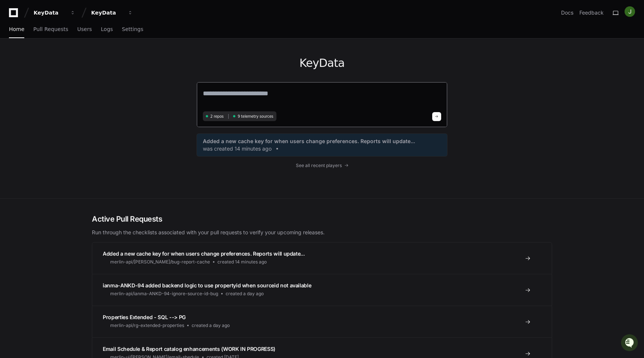 Image resolution: width=644 pixels, height=358 pixels. Describe the element at coordinates (322, 219) in the screenshot. I see `h2: Active Pull Requests` at that location.